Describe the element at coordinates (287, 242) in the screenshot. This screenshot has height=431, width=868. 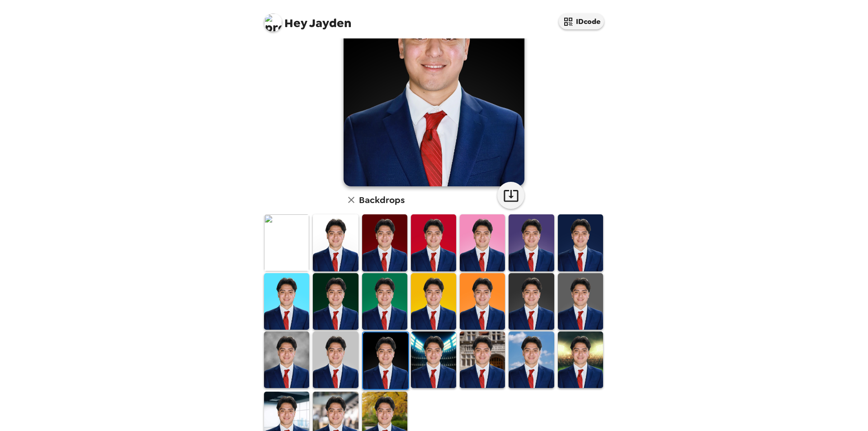
I see `img: Original` at that location.